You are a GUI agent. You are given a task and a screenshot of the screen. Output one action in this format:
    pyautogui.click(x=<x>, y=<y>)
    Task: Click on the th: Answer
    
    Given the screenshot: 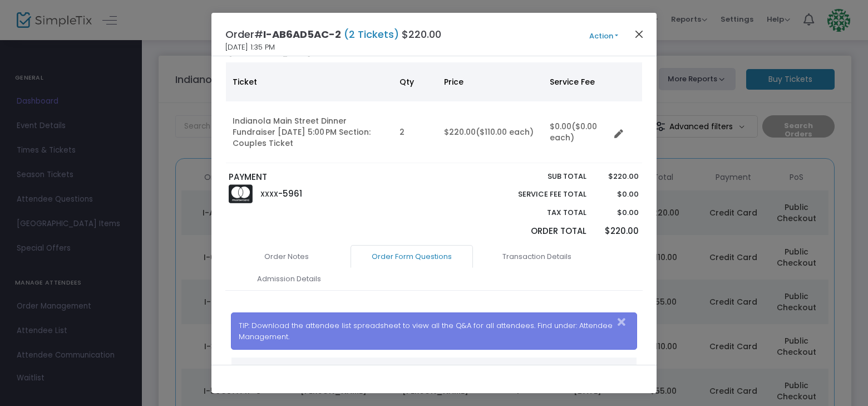 What is the action you would take?
    pyautogui.click(x=551, y=377)
    